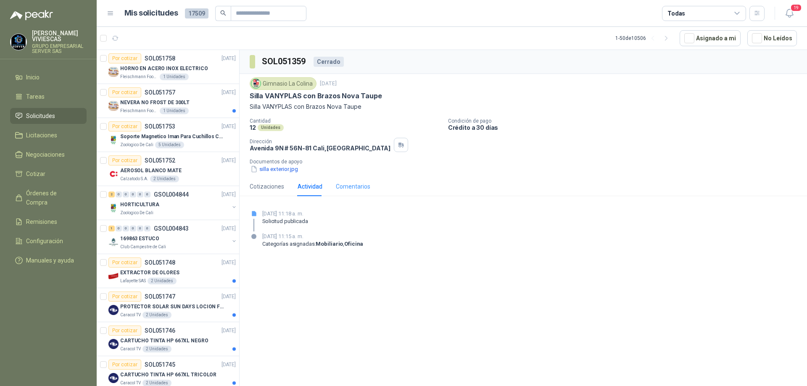 This screenshot has width=807, height=386. I want to click on p: GRUPO EMPRESARIAL SERVER SAS, so click(59, 49).